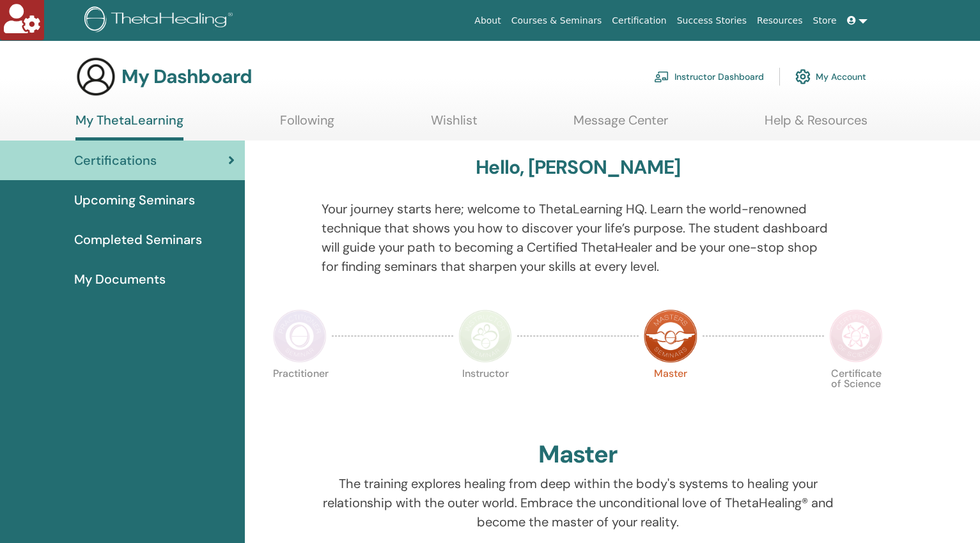 The width and height of the screenshot is (980, 543). Describe the element at coordinates (661, 77) in the screenshot. I see `img: chalkboard-teacher.svg` at that location.